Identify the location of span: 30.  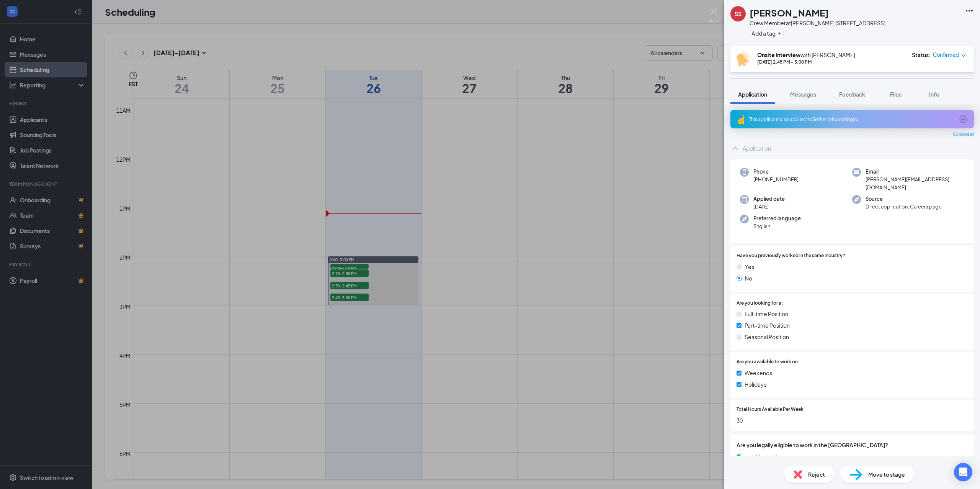
(852, 420).